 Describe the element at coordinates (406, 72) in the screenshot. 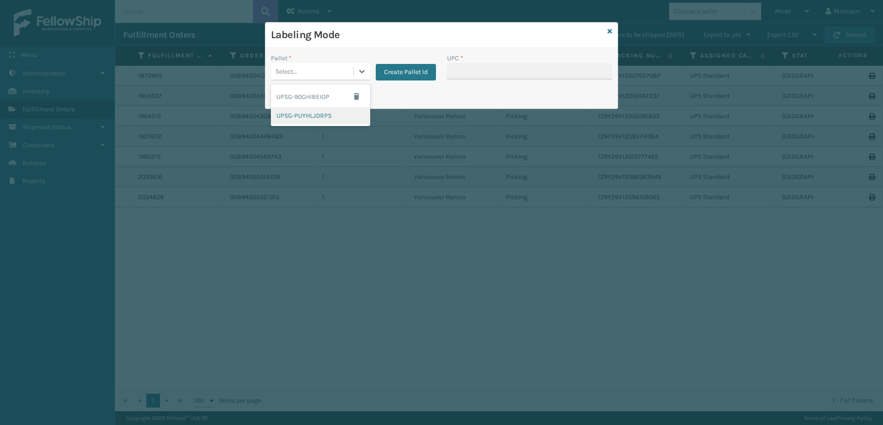

I see `button: Create Pallet Id` at that location.